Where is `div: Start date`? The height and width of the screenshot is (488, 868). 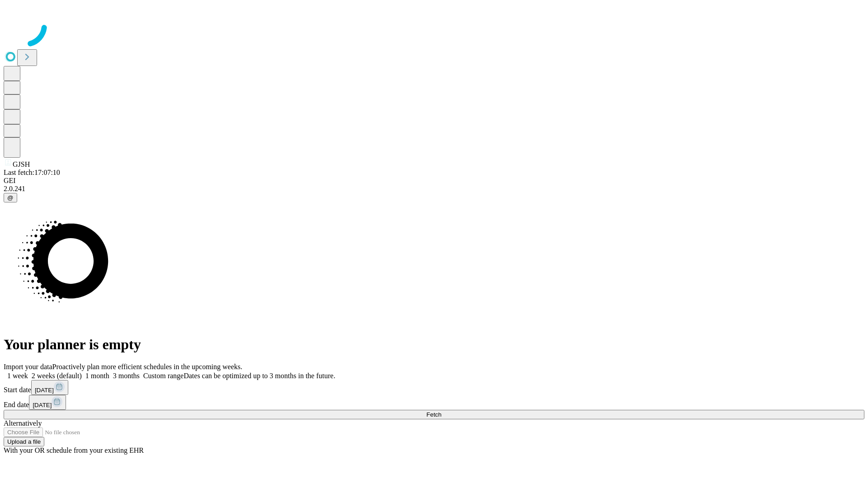
div: Start date is located at coordinates (434, 387).